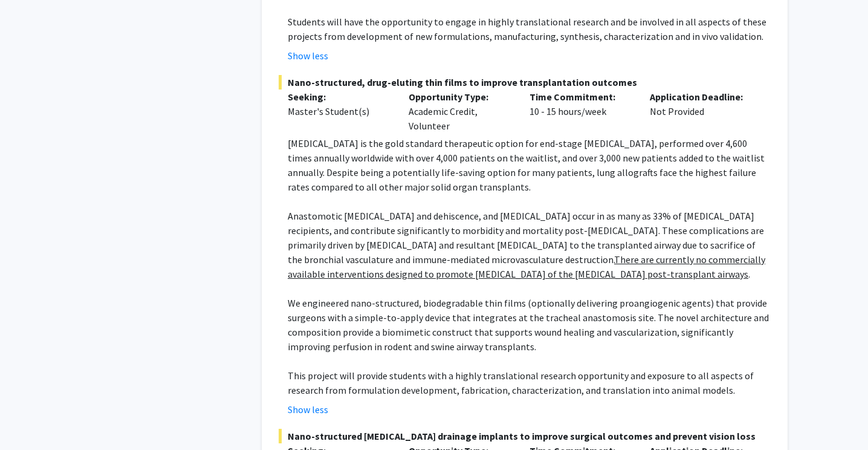 The height and width of the screenshot is (450, 868). I want to click on p: This project will provide students with a highly translational research opportunity and exposure ..., so click(529, 383).